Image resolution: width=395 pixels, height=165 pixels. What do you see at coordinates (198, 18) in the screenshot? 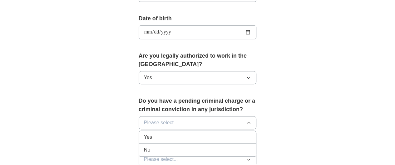
I see `label: Date of birth` at bounding box center [198, 18].